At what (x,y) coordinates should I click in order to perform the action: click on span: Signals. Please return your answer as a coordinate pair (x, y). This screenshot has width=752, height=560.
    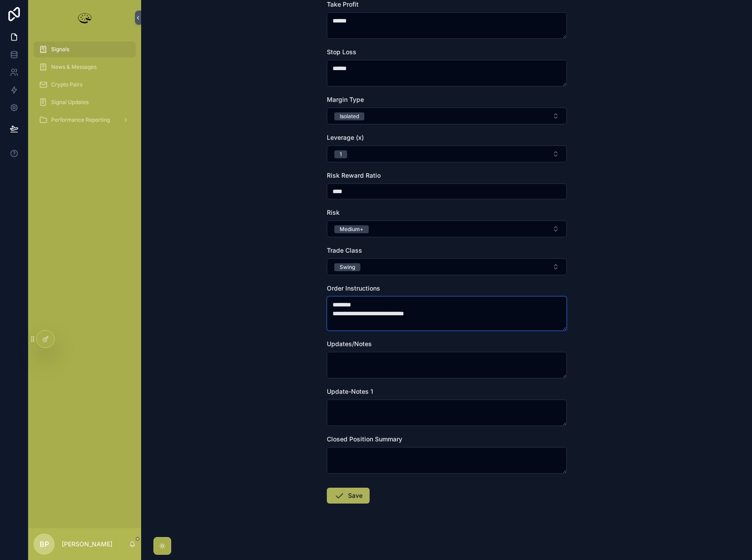
    Looking at the image, I should click on (60, 50).